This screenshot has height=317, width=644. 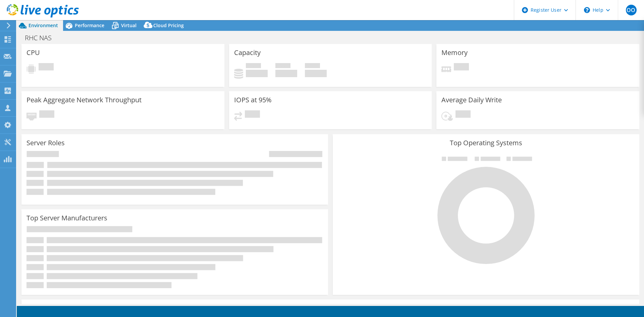 What do you see at coordinates (587, 10) in the screenshot?
I see `svg: \n` at bounding box center [587, 10].